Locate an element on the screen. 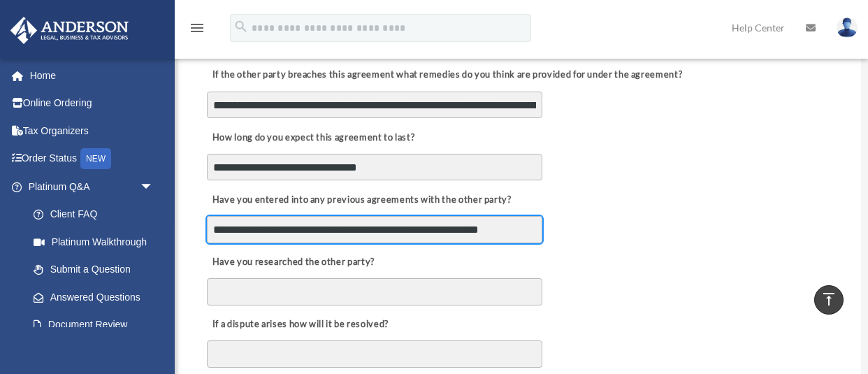  a: Tax Organizers is located at coordinates (92, 130).